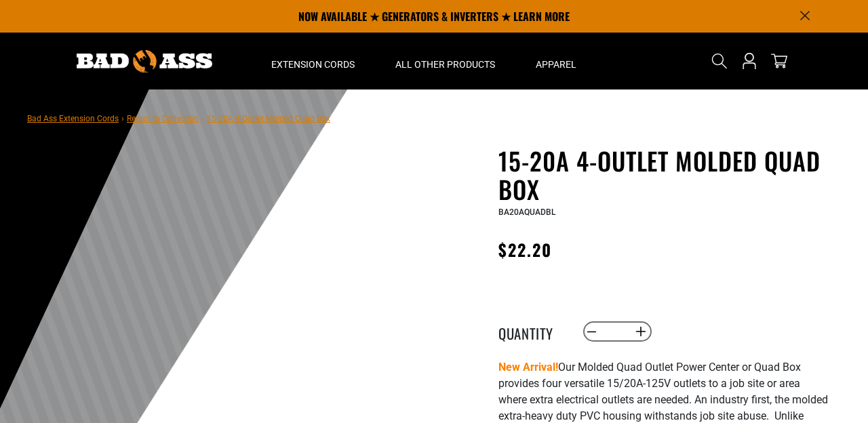 This screenshot has height=423, width=868. I want to click on nav: breadcrumbs, so click(179, 118).